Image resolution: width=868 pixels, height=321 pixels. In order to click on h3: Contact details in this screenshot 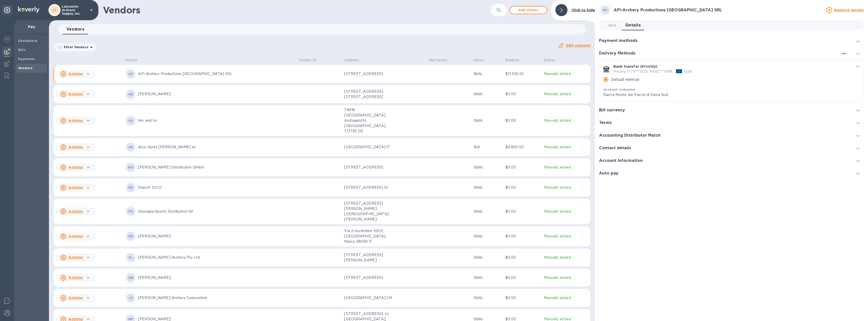, I will do `click(615, 148)`.